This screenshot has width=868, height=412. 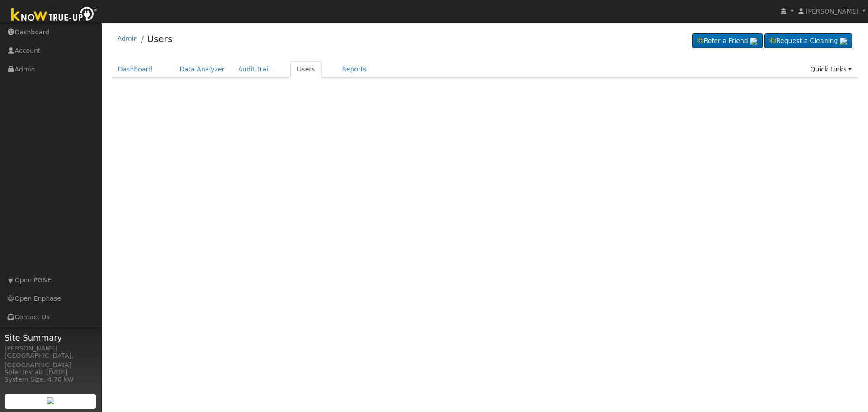 I want to click on a: Data Analyzer, so click(x=202, y=69).